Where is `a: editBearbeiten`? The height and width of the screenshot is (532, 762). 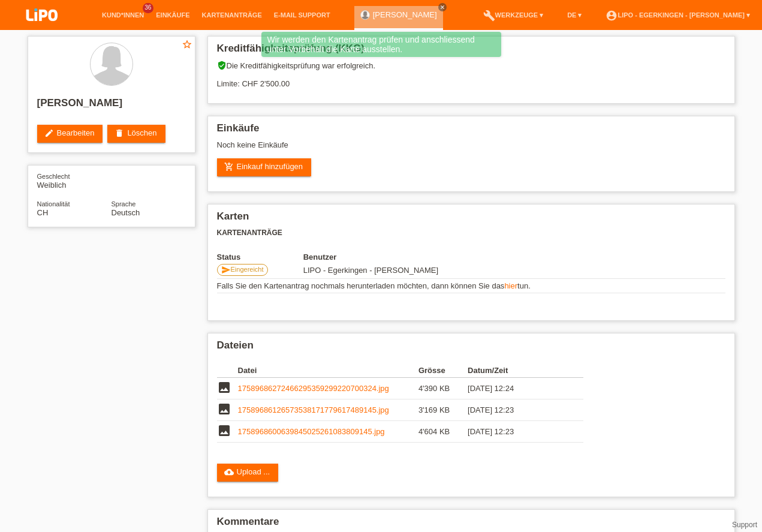 a: editBearbeiten is located at coordinates (70, 134).